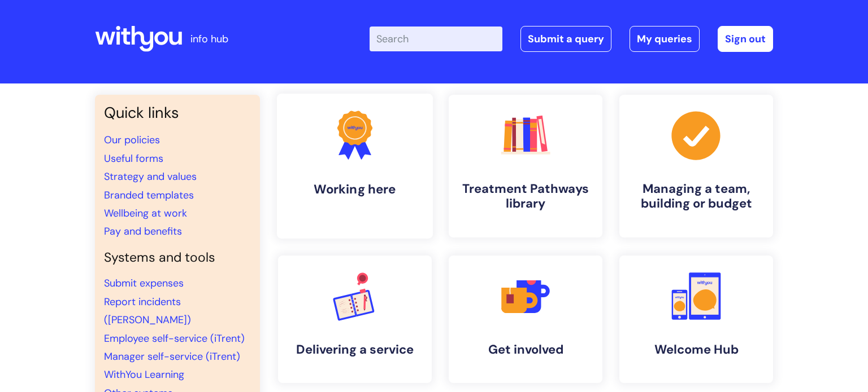 This screenshot has height=392, width=868. What do you see at coordinates (355, 320) in the screenshot?
I see `a: Delivering a service` at bounding box center [355, 320].